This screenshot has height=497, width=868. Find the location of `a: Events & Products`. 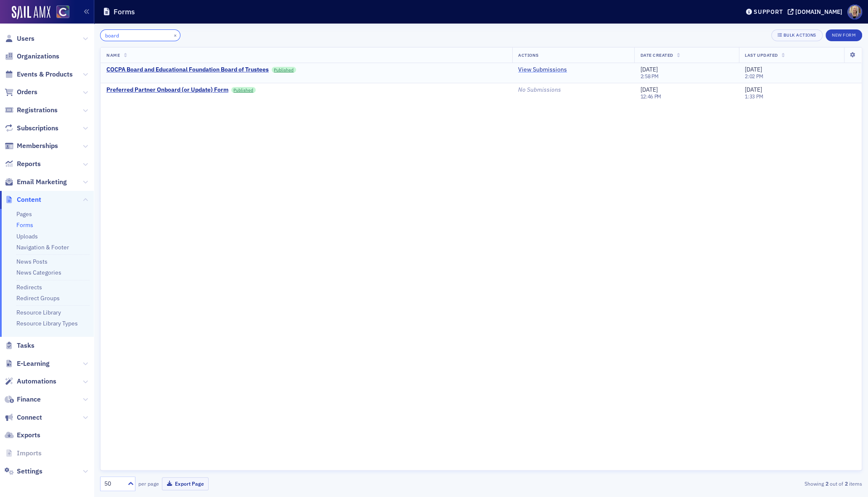

a: Events & Products is located at coordinates (39, 74).